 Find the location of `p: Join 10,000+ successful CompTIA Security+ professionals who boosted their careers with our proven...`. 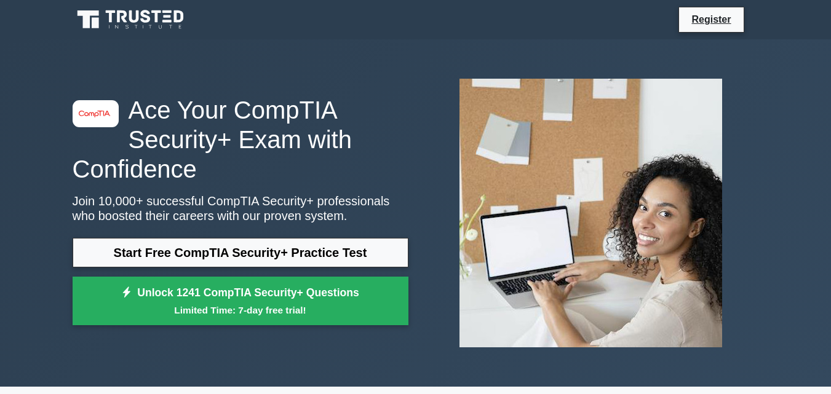

p: Join 10,000+ successful CompTIA Security+ professionals who boosted their careers with our proven... is located at coordinates (240, 208).